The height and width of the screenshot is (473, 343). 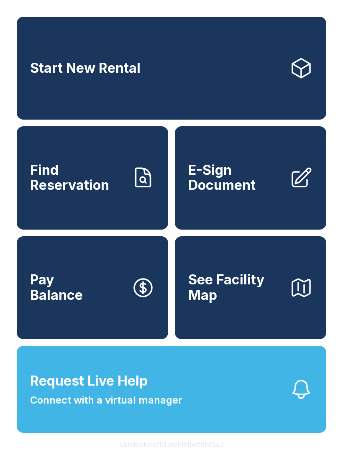 What do you see at coordinates (235, 287) in the screenshot?
I see `span: See Facility Map` at bounding box center [235, 287].